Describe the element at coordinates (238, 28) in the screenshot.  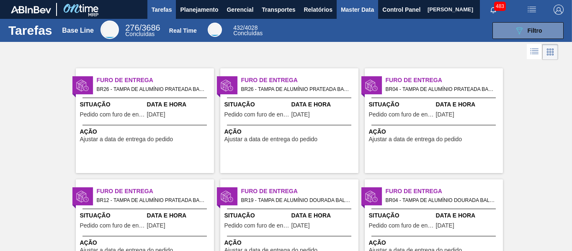
I see `span: 432` at that location.